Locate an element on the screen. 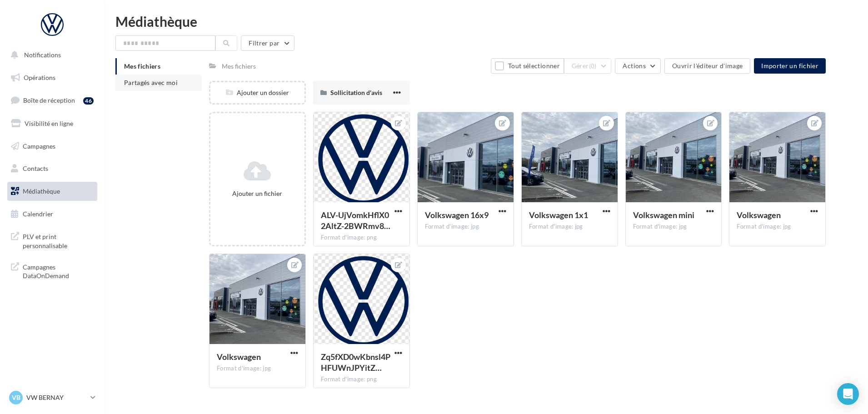  span: ALV-UjVomkHflX02AltZ-2BWRmv80AveAUEtBt-3gd3G7FYu1skd269n is located at coordinates (355, 220).